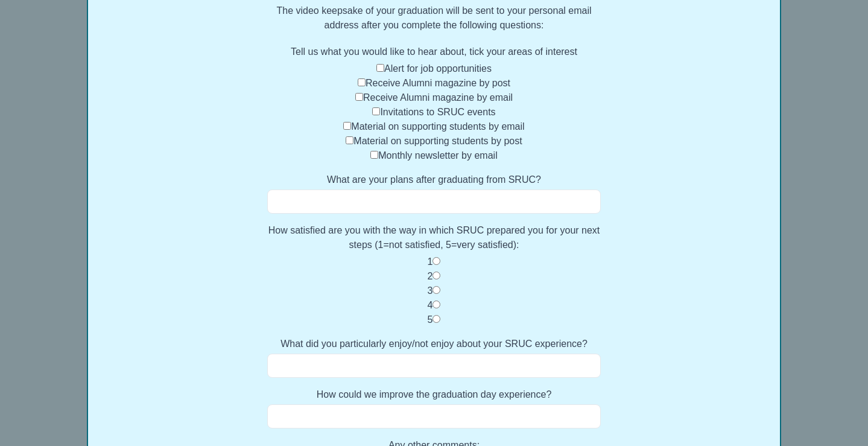 The height and width of the screenshot is (446, 868). I want to click on label: Monthly newsletter by email, so click(438, 155).